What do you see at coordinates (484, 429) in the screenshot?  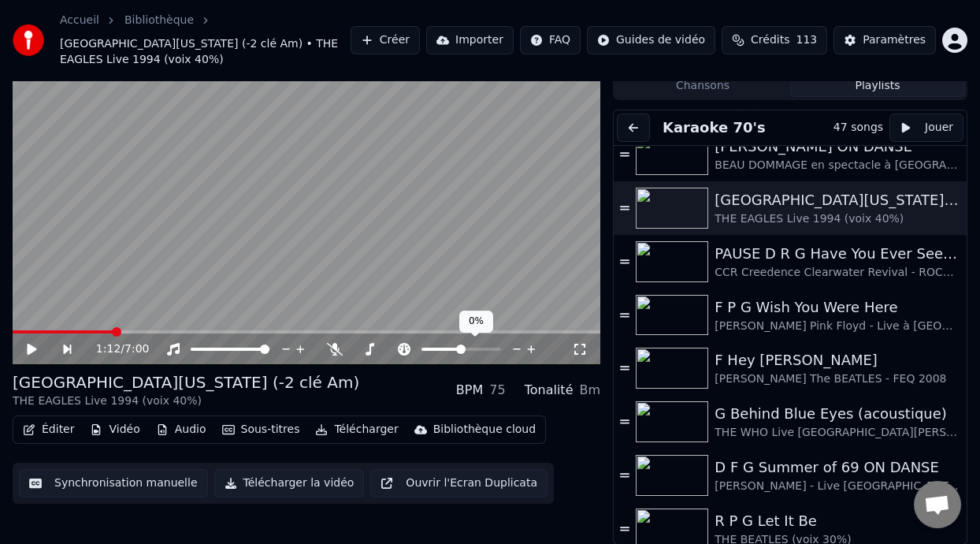 I see `div: Bibliothèque cloud` at bounding box center [484, 429].